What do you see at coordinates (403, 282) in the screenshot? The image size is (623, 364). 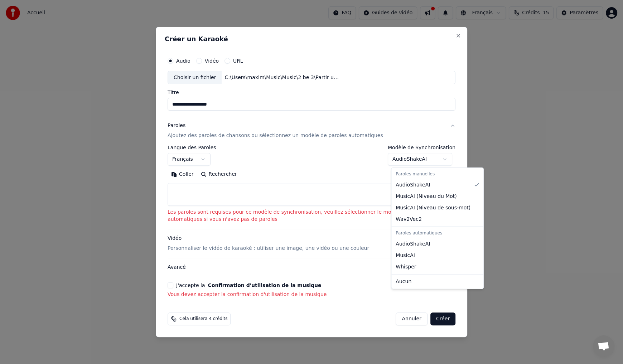 I see `span: Aucun` at bounding box center [403, 282].